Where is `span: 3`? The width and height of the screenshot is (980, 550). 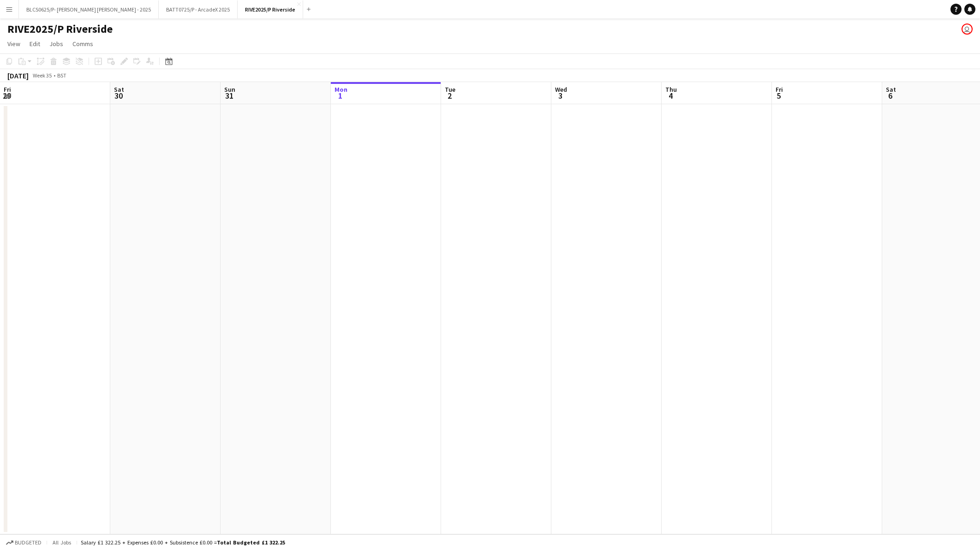
span: 3 is located at coordinates (560, 96).